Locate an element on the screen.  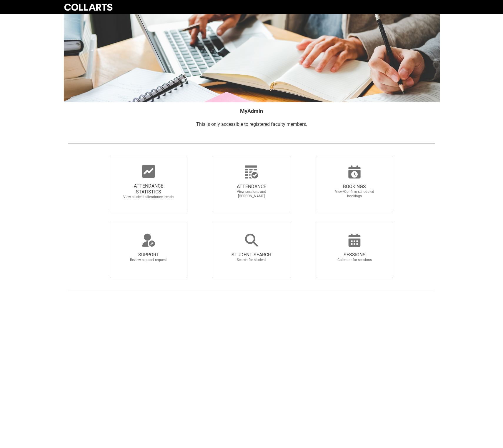
span: BOOKINGS is located at coordinates (355, 186).